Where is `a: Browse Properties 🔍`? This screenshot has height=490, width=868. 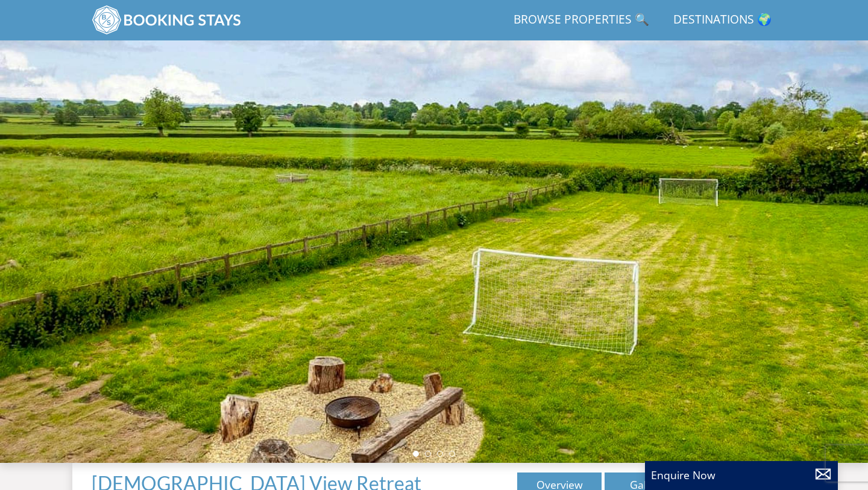 a: Browse Properties 🔍 is located at coordinates (581, 20).